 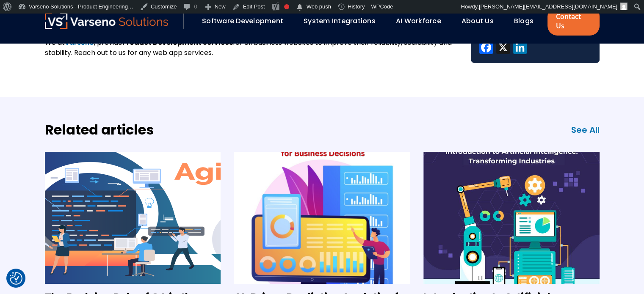 What do you see at coordinates (107, 21) in the screenshot?
I see `img: Varseno Solutions – Product Engineering & IT Services` at bounding box center [107, 21].